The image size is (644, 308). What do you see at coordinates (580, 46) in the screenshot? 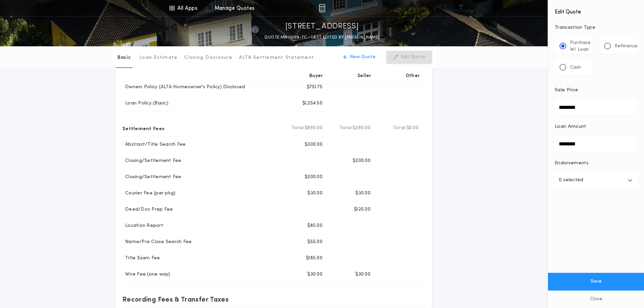
I see `p: Purchase W/ Loan` at bounding box center [580, 46].